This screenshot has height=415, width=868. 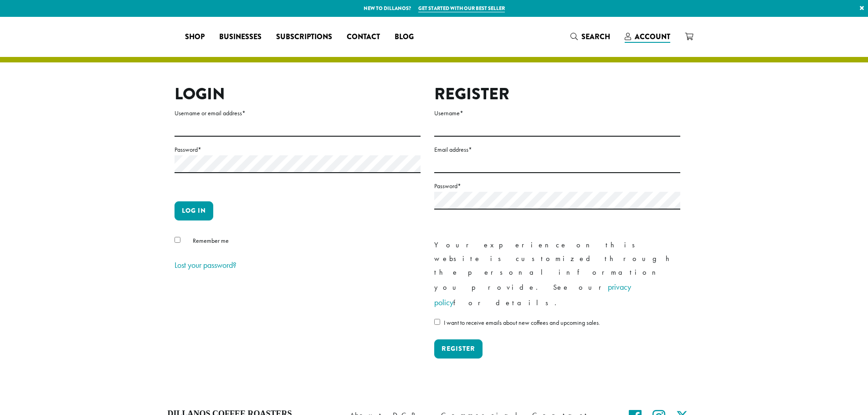 What do you see at coordinates (298, 94) in the screenshot?
I see `h2: Login` at bounding box center [298, 94].